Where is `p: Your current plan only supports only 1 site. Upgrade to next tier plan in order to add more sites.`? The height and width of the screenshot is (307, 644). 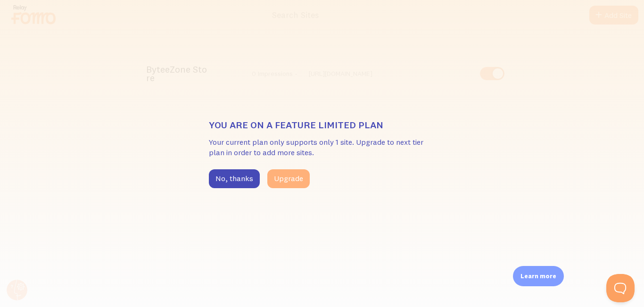
p: Your current plan only supports only 1 site. Upgrade to next tier plan in order to add more sites. is located at coordinates (322, 148).